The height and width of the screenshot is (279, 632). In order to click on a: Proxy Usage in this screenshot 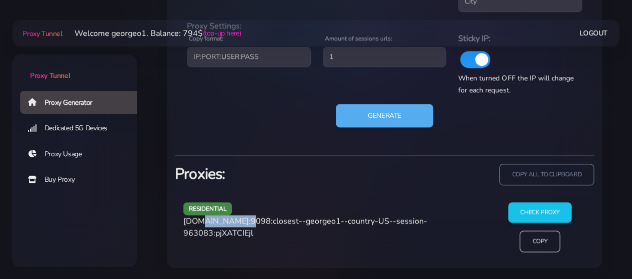, I will do `click(82, 154)`.